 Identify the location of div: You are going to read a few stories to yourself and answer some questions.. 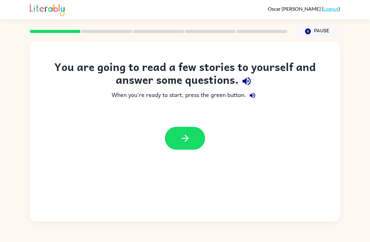
(185, 75).